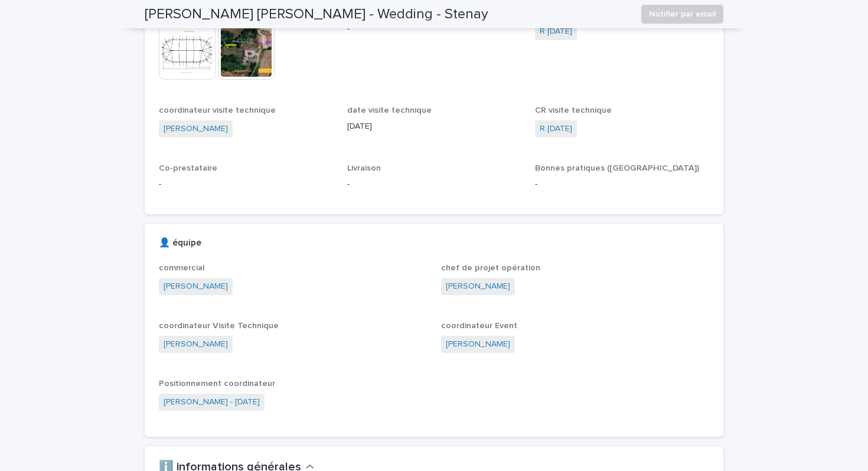  Describe the element at coordinates (219, 326) in the screenshot. I see `span: coordinateur Visite Technique` at that location.